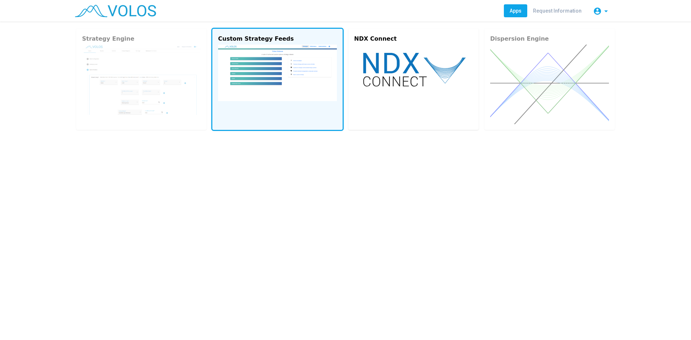  I want to click on img: ndx-connect.svg, so click(413, 69).